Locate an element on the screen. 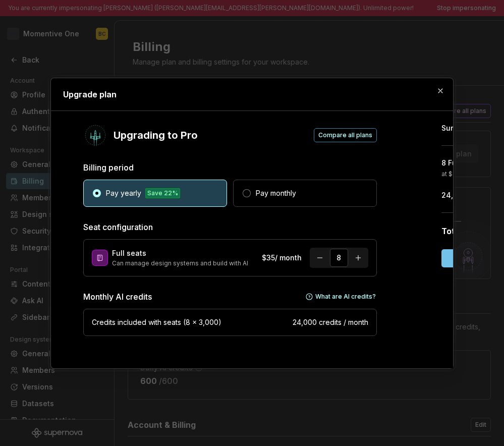 The image size is (504, 446). p: Billing period is located at coordinates (230, 167).